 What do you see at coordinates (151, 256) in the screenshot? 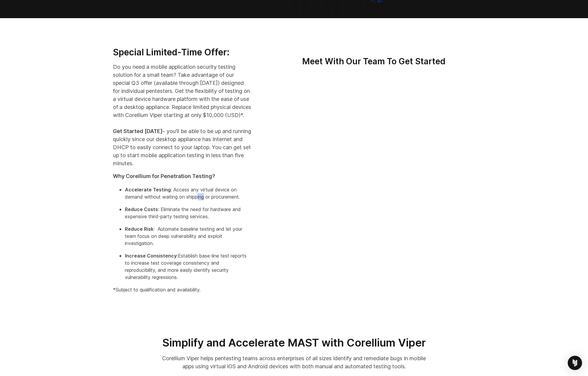
I see `strong: Increase Consistency:` at bounding box center [151, 256].